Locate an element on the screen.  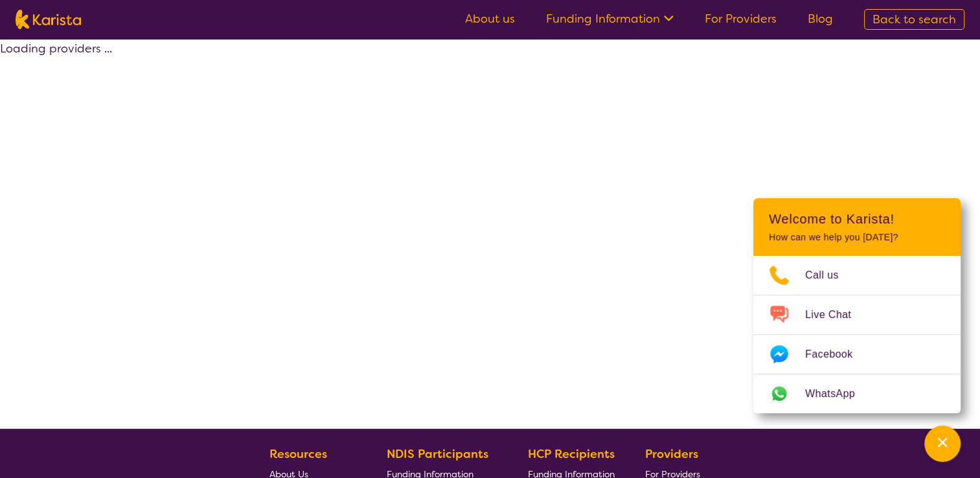
a: For Providers is located at coordinates (740, 19).